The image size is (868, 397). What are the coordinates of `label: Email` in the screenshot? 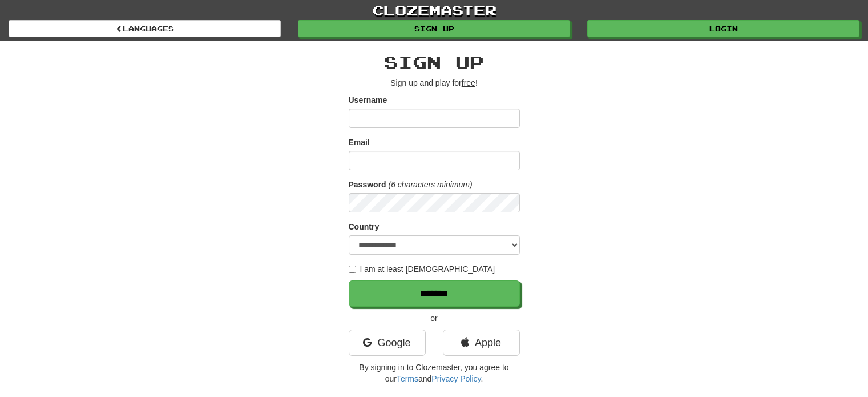 It's located at (359, 142).